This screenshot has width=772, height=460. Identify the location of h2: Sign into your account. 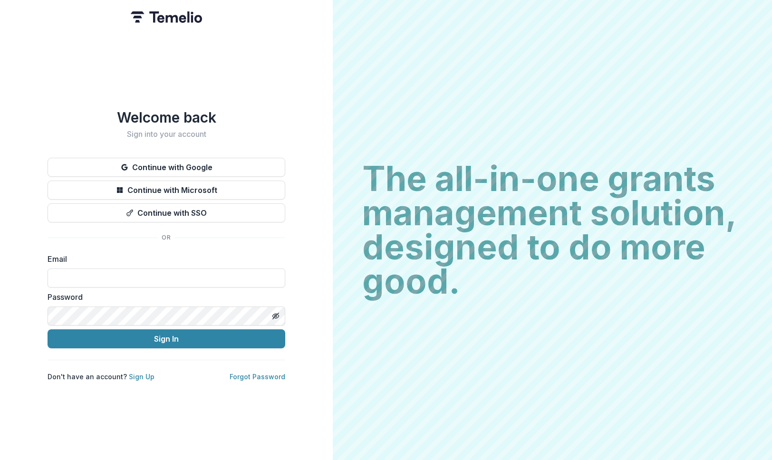
(166, 134).